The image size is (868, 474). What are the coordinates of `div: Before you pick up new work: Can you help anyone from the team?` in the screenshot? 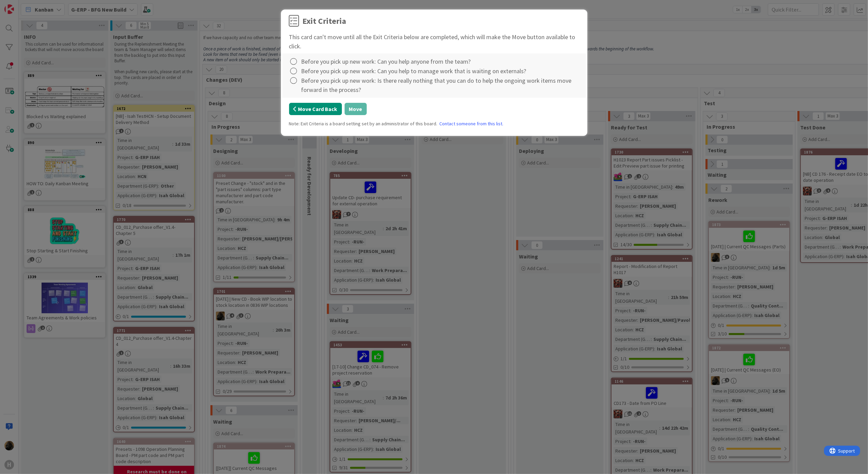 It's located at (386, 62).